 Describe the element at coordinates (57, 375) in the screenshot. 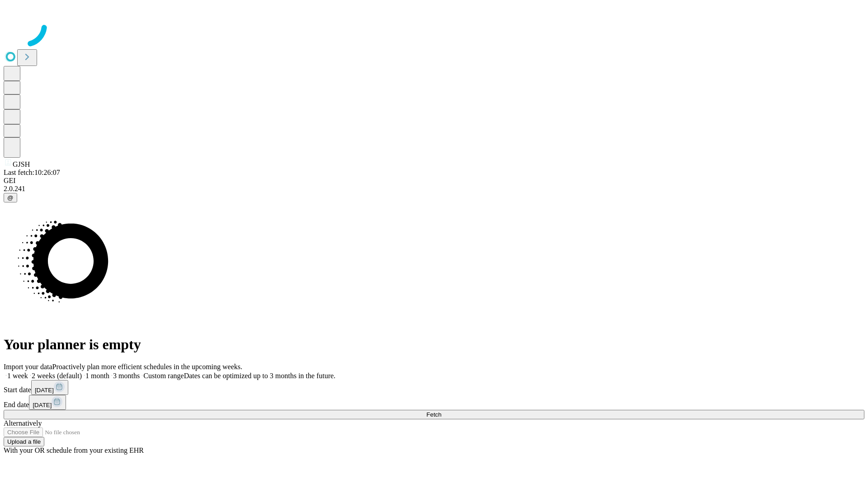

I see `span: 2 weeks (default)` at that location.